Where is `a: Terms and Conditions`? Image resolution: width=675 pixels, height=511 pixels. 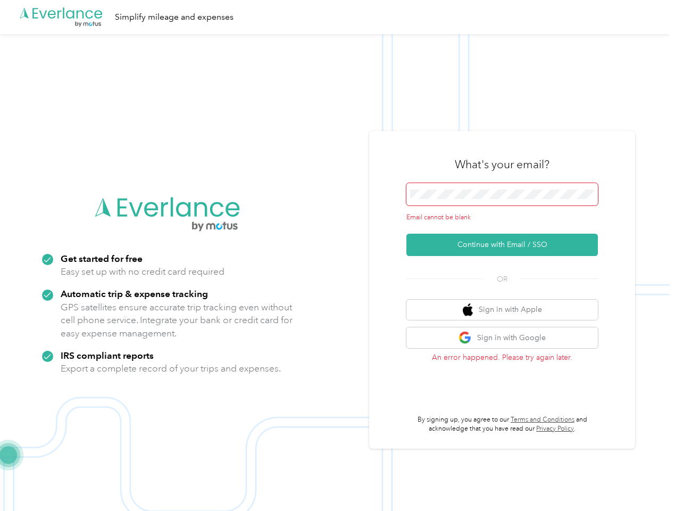 a: Terms and Conditions is located at coordinates (543, 419).